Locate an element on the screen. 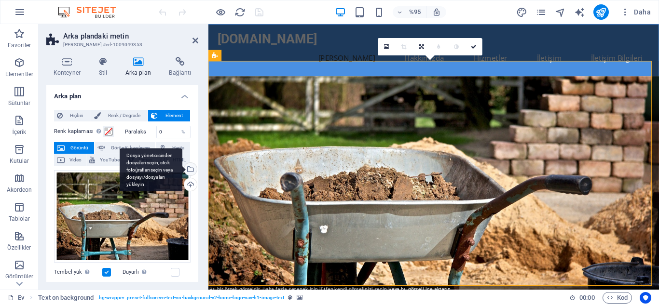  a: Bulanıklık is located at coordinates (439, 47).